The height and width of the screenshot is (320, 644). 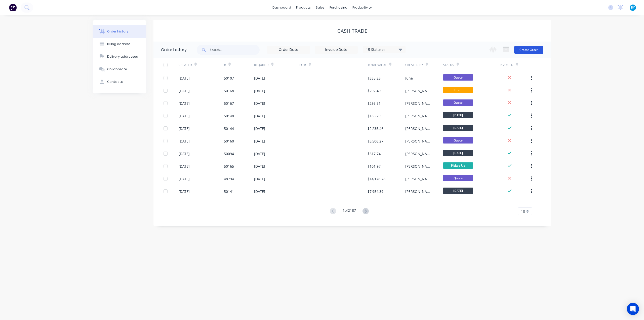 What do you see at coordinates (633, 309) in the screenshot?
I see `div: Open Intercom Messenger` at bounding box center [633, 309].